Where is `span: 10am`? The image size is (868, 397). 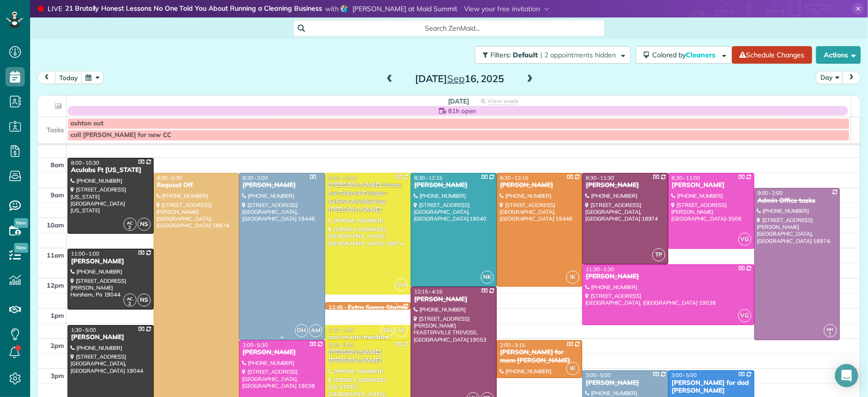 span: 10am is located at coordinates (56, 225).